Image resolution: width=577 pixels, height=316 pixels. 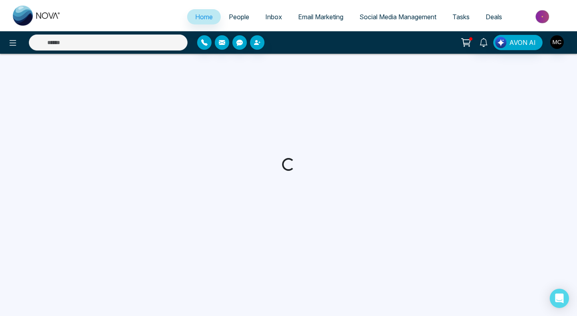 What do you see at coordinates (274, 17) in the screenshot?
I see `a: Inbox` at bounding box center [274, 17].